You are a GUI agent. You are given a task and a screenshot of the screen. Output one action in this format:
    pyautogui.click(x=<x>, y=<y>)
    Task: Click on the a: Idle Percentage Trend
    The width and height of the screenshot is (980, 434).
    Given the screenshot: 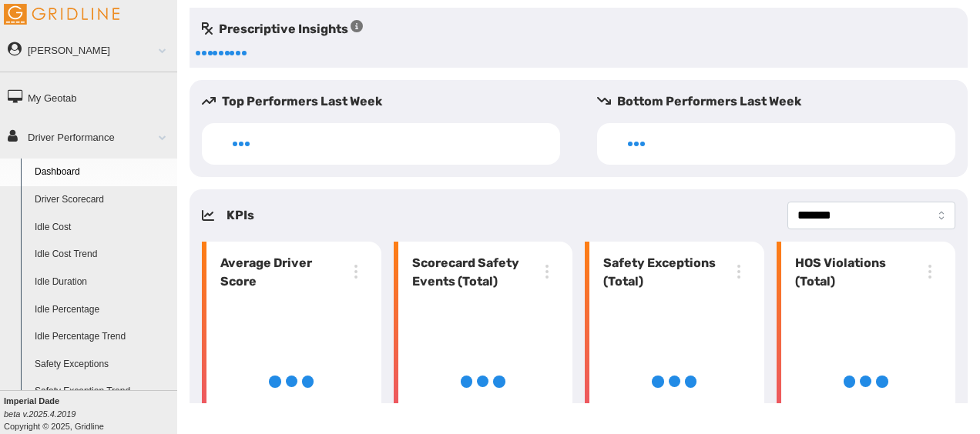 What is the action you would take?
    pyautogui.click(x=102, y=337)
    